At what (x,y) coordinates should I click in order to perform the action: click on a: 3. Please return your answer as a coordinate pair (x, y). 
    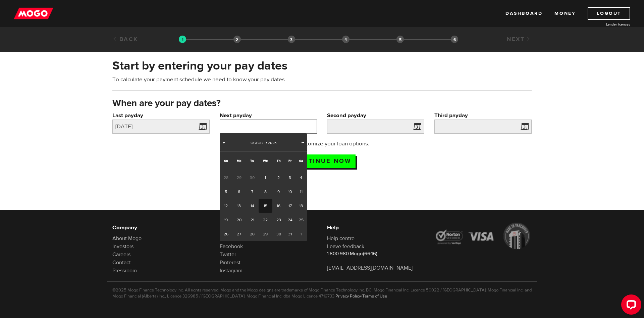
    Looking at the image, I should click on (290, 178).